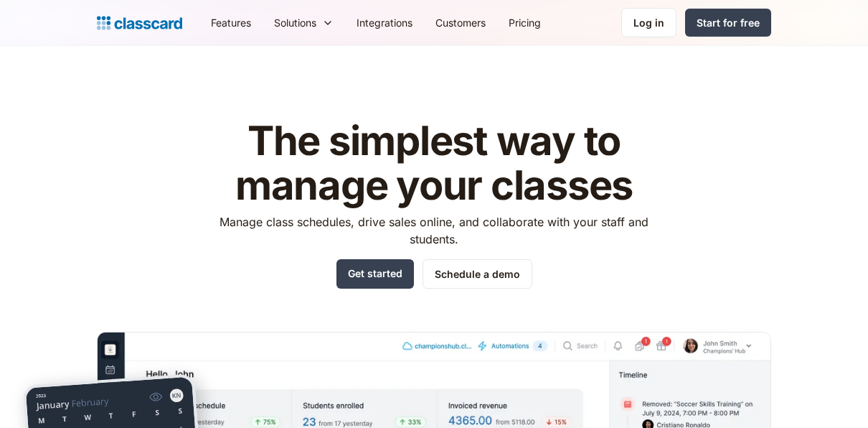 The height and width of the screenshot is (428, 868). What do you see at coordinates (728, 23) in the screenshot?
I see `div: Start for free` at bounding box center [728, 23].